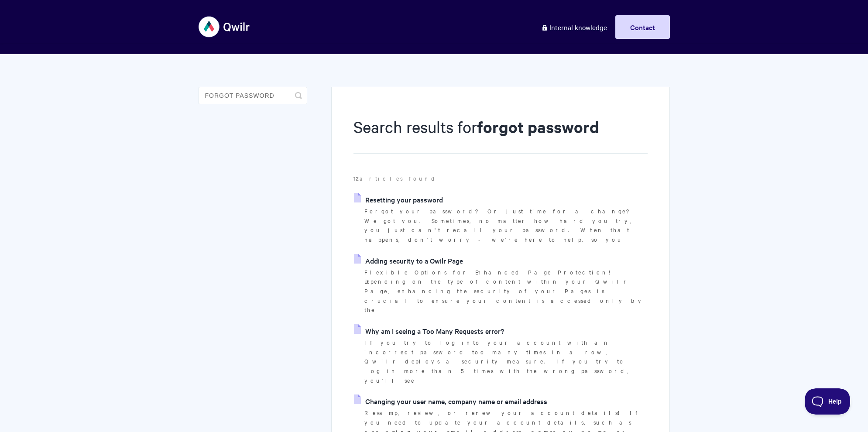 The image size is (868, 432). What do you see at coordinates (356, 178) in the screenshot?
I see `strong: 12` at bounding box center [356, 178].